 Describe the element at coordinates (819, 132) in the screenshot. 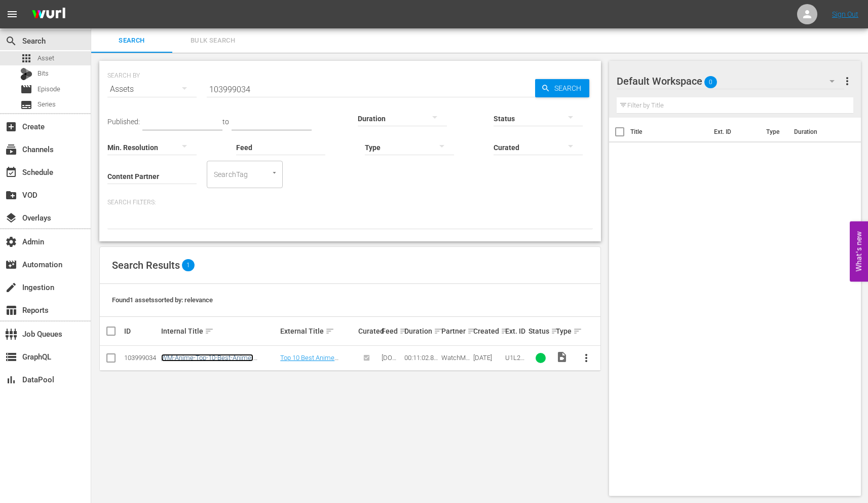

I see `th: Duration` at that location.